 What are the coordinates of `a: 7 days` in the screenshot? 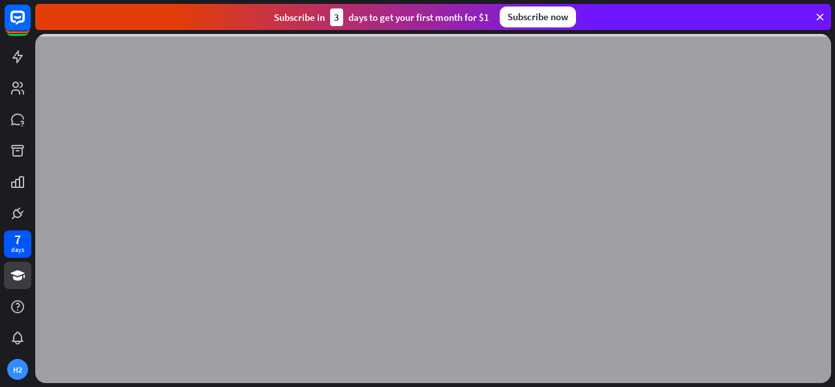 It's located at (18, 244).